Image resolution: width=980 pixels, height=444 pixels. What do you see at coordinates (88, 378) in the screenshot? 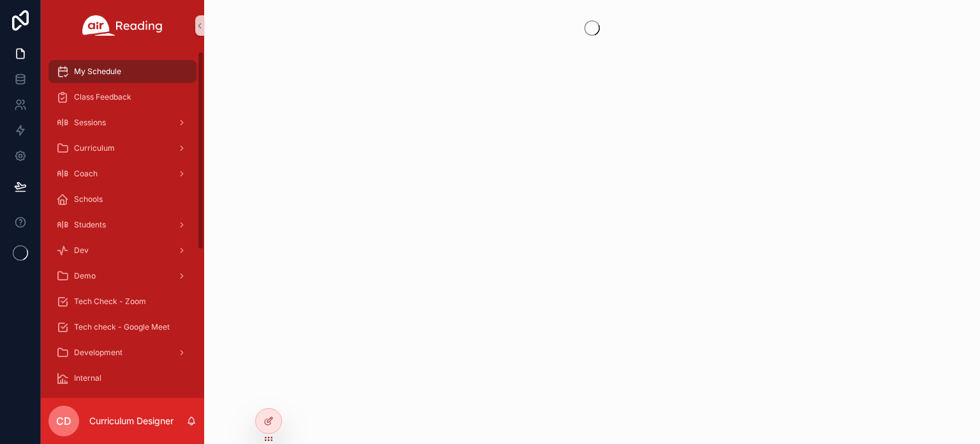
I see `span: Internal` at bounding box center [88, 378].